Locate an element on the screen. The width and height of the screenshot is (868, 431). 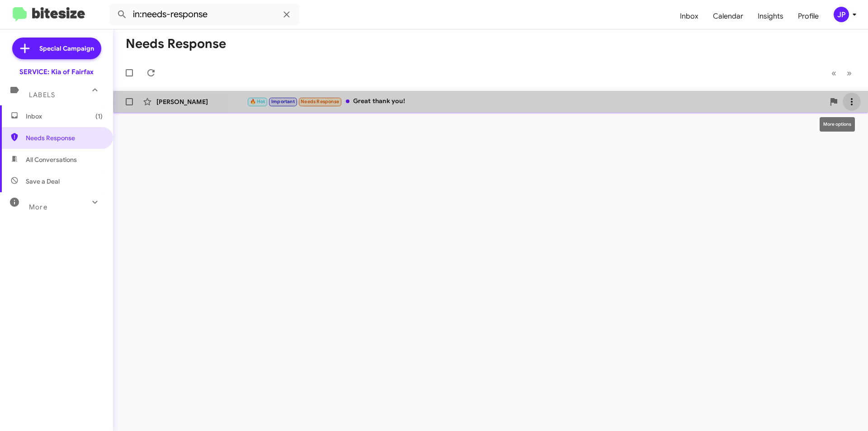
button: Previous is located at coordinates (834, 72).